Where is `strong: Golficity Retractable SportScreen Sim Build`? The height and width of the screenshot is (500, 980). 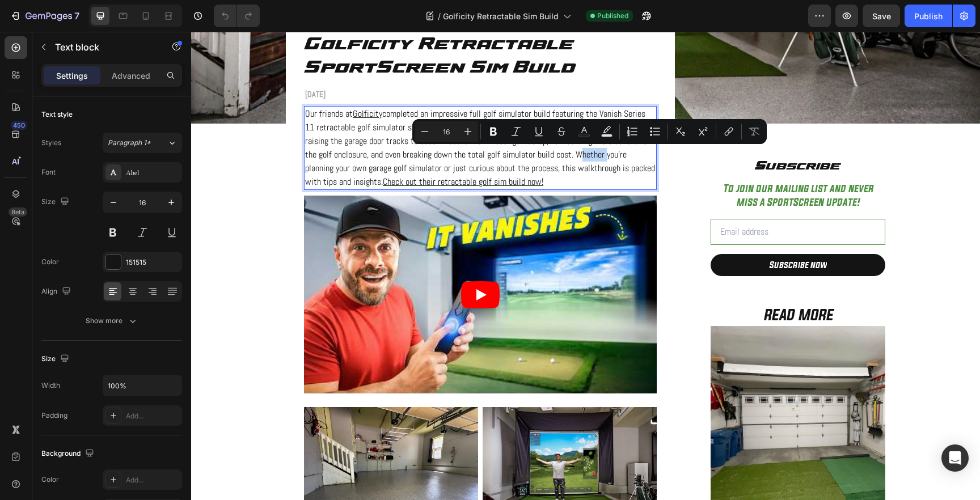 strong: Golficity Retractable SportScreen Sim Build is located at coordinates (249, 25).